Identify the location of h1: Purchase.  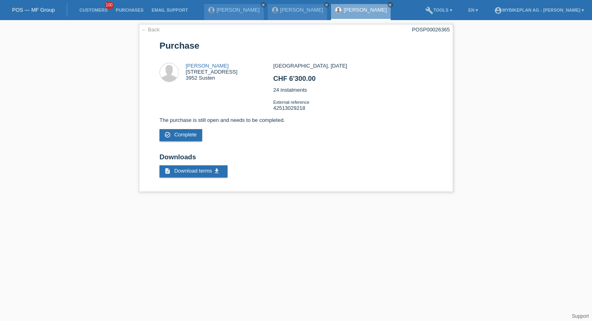
(296, 45).